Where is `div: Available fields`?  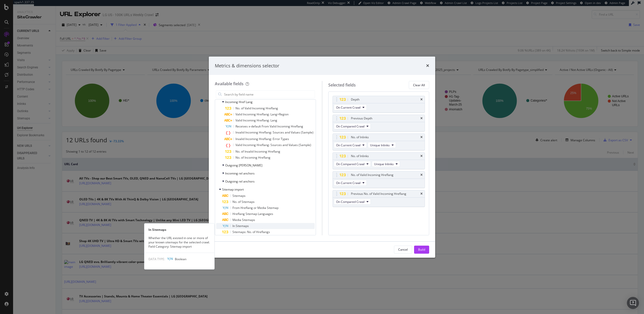
div: Available fields is located at coordinates (229, 84).